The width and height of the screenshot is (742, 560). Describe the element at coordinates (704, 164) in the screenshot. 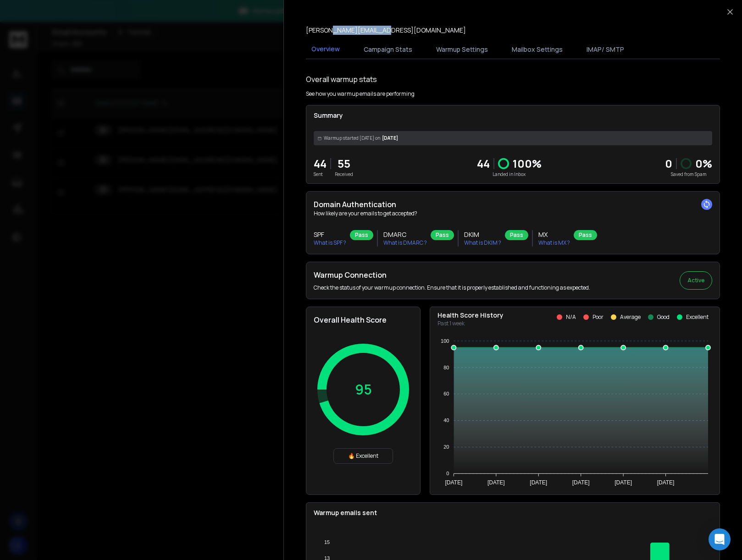

I see `p: 0 %` at that location.